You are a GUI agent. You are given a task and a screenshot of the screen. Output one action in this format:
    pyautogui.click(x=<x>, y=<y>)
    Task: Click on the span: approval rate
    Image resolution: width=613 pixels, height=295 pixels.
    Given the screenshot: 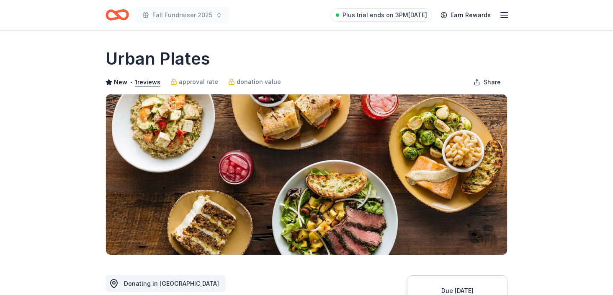 What is the action you would take?
    pyautogui.click(x=199, y=82)
    